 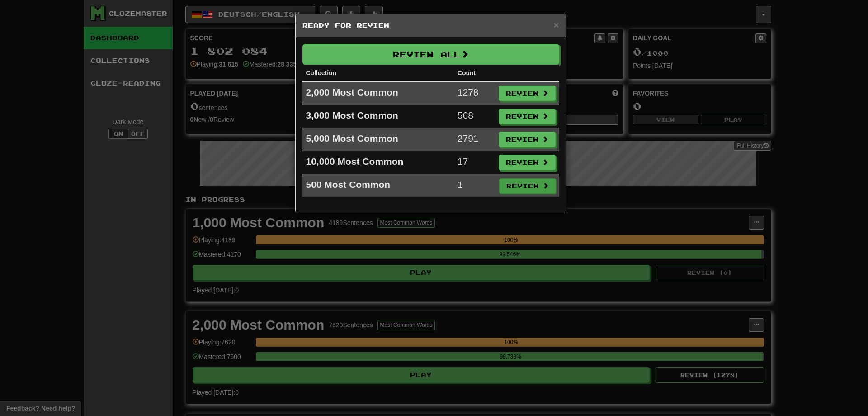 I want to click on td: 500 Most Common, so click(x=378, y=186).